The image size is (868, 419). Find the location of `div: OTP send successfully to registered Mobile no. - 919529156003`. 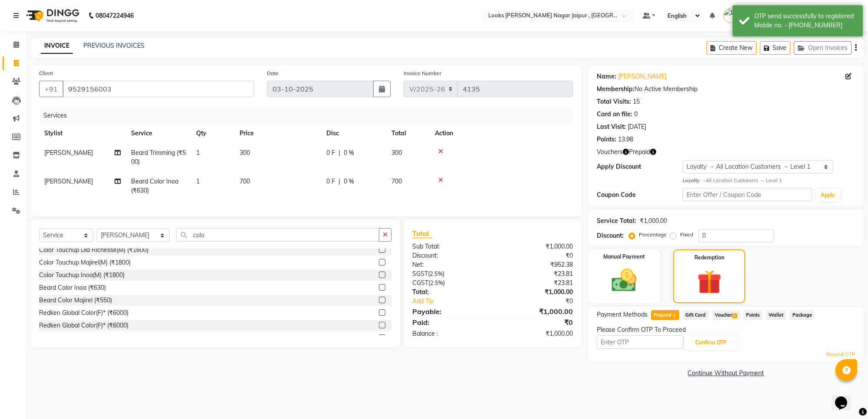

div: OTP send successfully to registered Mobile no. - 919529156003 is located at coordinates (805, 21).